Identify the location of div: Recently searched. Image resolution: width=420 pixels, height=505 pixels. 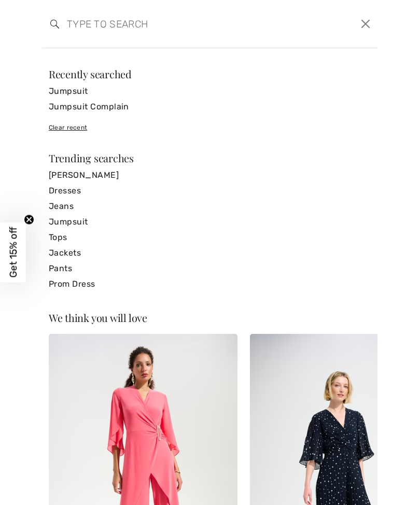
(210, 74).